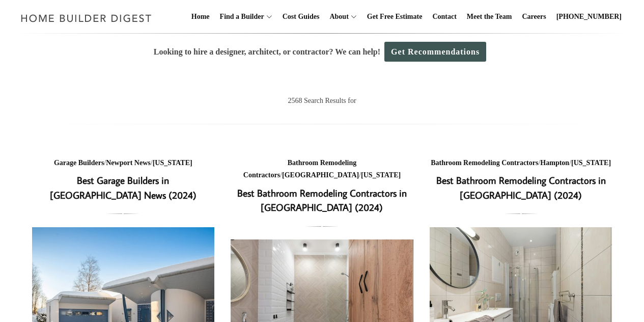 The image size is (644, 322). What do you see at coordinates (555, 162) in the screenshot?
I see `a: Hampton` at bounding box center [555, 162].